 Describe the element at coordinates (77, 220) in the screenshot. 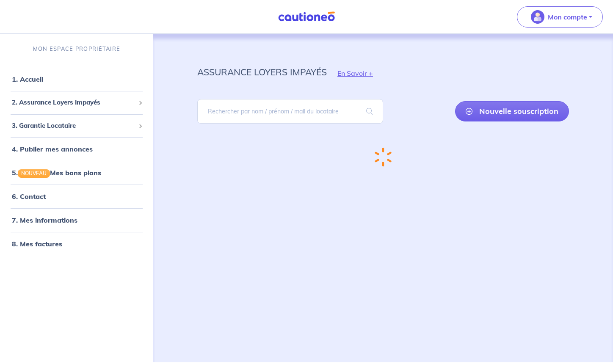

I see `div: 7. Mes informations` at that location.